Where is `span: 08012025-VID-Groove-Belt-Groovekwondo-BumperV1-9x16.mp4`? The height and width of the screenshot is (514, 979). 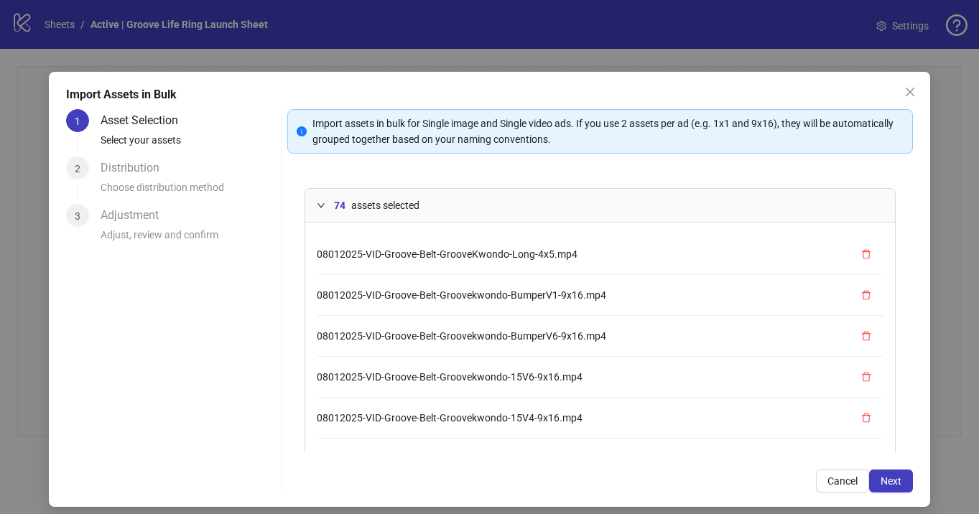 span: 08012025-VID-Groove-Belt-Groovekwondo-BumperV1-9x16.mp4 is located at coordinates (461, 295).